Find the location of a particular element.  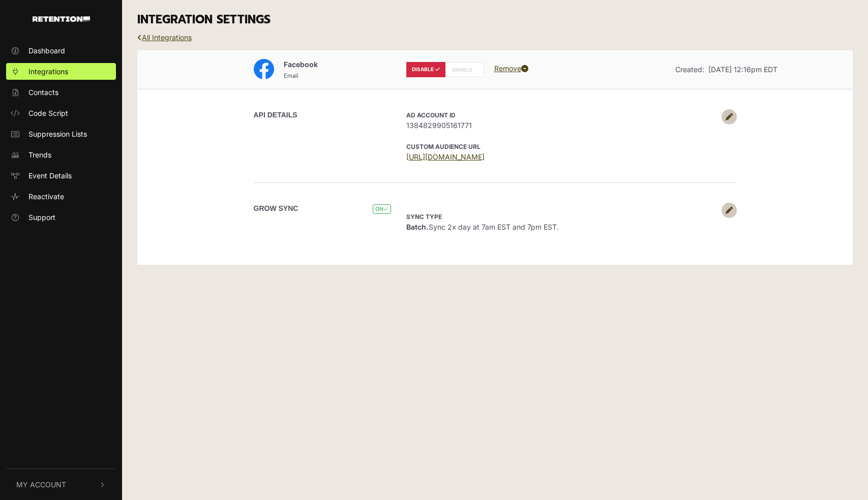

span: Support is located at coordinates (42, 217).